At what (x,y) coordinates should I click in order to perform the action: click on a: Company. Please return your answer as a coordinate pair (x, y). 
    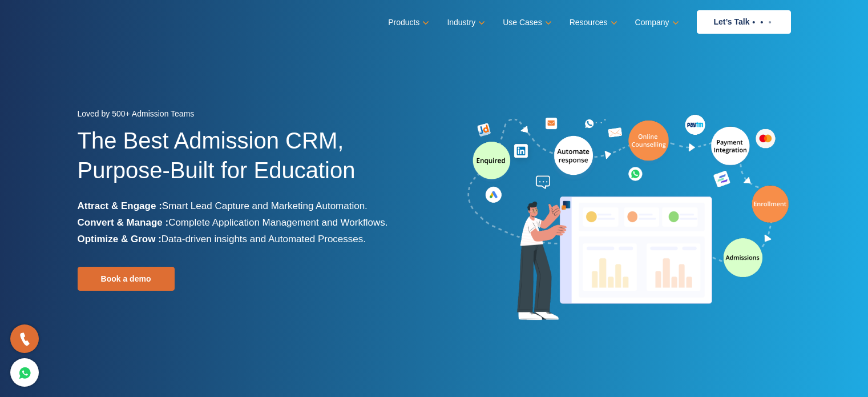
    Looking at the image, I should click on (655, 22).